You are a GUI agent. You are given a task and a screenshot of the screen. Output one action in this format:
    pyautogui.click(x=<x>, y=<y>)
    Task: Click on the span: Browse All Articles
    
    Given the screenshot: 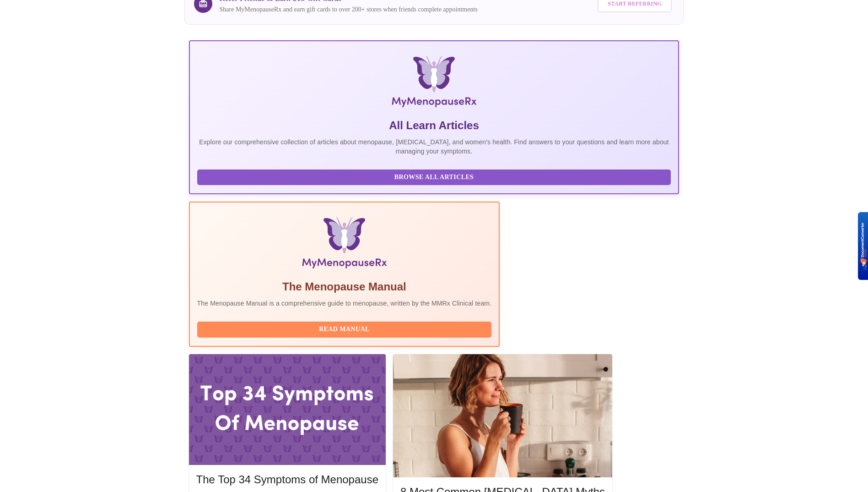 What is the action you would take?
    pyautogui.click(x=434, y=178)
    